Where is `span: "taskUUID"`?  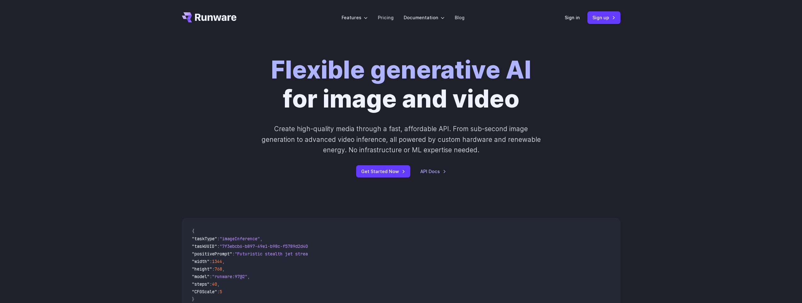
span: "taskUUID" is located at coordinates (205, 246).